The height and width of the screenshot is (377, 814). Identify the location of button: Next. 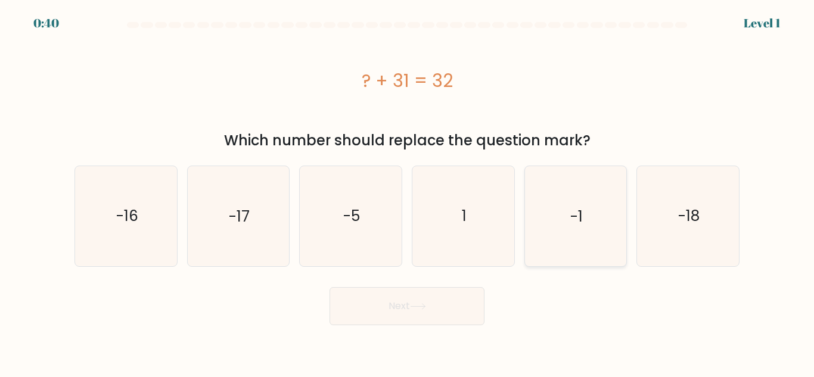
(407, 306).